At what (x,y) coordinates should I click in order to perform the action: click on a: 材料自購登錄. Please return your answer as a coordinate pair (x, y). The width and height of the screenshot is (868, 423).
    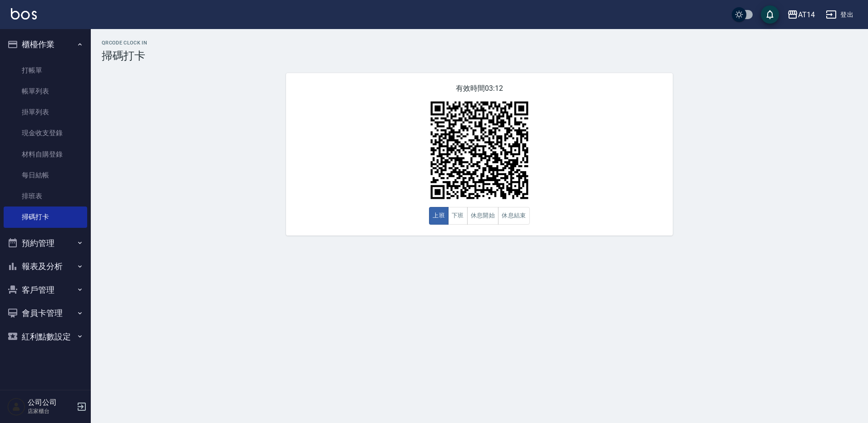
    Looking at the image, I should click on (45, 154).